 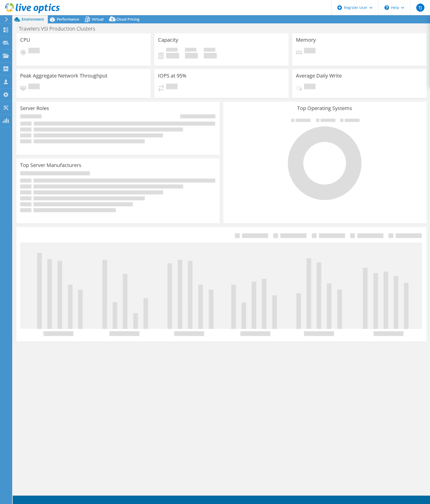 I want to click on span: TJ, so click(x=420, y=7).